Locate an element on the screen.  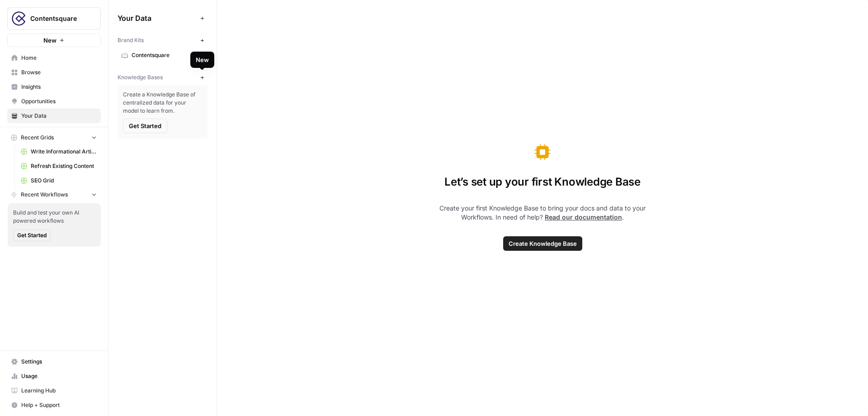
button: Help + Support is located at coordinates (54, 405).